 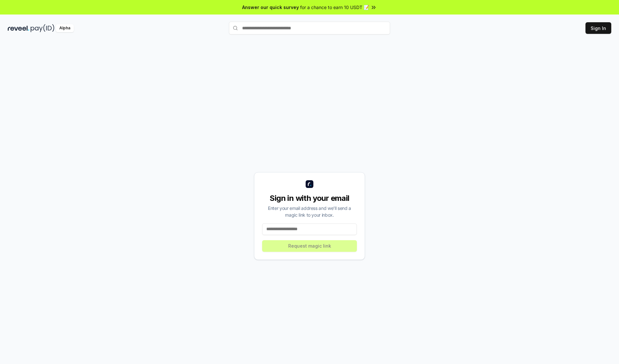 What do you see at coordinates (42, 28) in the screenshot?
I see `img: pay_id` at bounding box center [42, 28].